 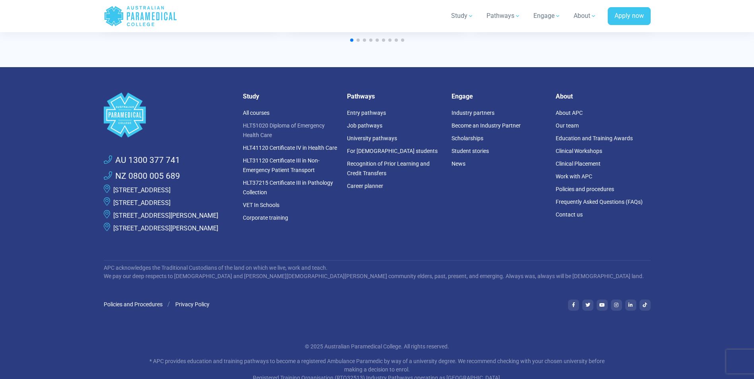 I want to click on span: Go to slide 8, so click(x=396, y=40).